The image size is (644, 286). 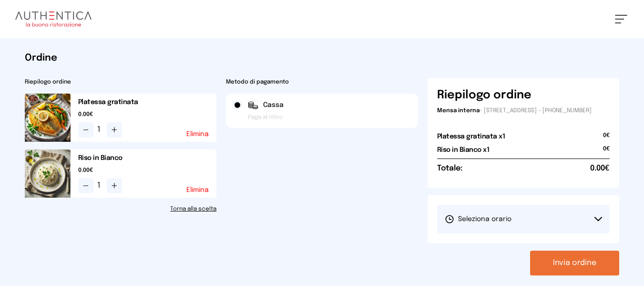 I want to click on h6: Totale:, so click(x=450, y=168).